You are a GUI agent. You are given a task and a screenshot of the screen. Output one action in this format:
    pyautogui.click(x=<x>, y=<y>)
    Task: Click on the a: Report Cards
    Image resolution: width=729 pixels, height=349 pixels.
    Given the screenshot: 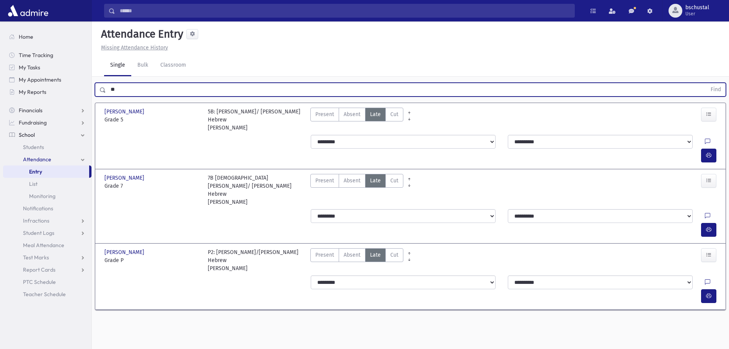 What is the action you would take?
    pyautogui.click(x=47, y=269)
    